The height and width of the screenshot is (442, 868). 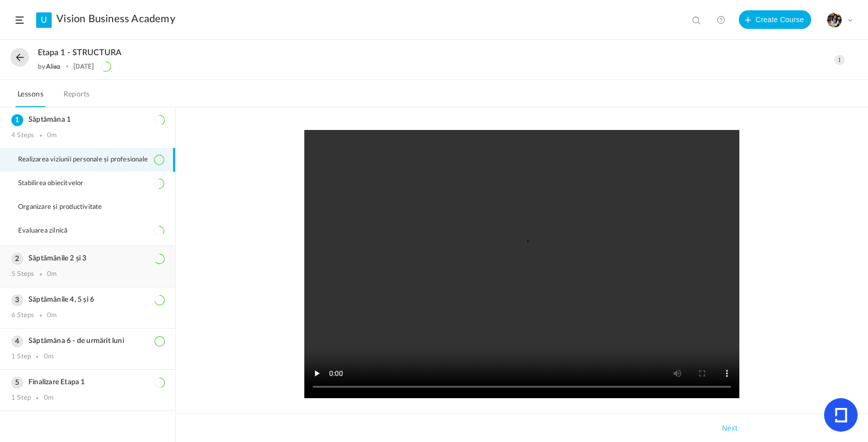 What do you see at coordinates (87, 341) in the screenshot?
I see `h3: Săptămâna 6 - de urmărit luni` at bounding box center [87, 341].